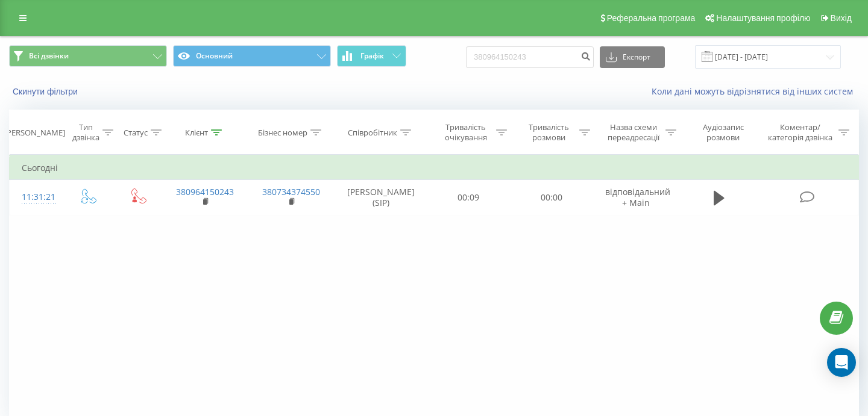 The width and height of the screenshot is (868, 416). I want to click on span: Реферальна програма, so click(651, 18).